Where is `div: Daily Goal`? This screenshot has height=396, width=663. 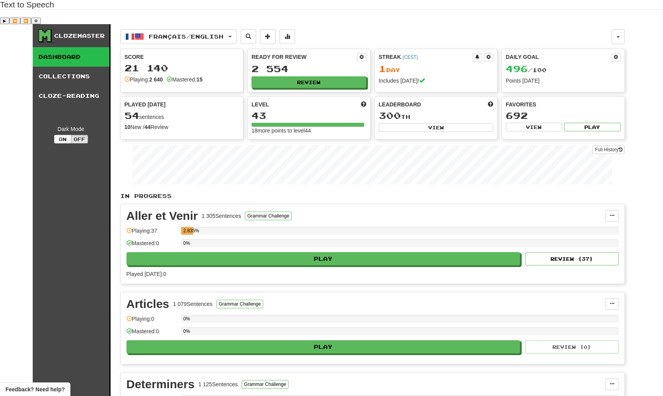 div: Daily Goal is located at coordinates (559, 57).